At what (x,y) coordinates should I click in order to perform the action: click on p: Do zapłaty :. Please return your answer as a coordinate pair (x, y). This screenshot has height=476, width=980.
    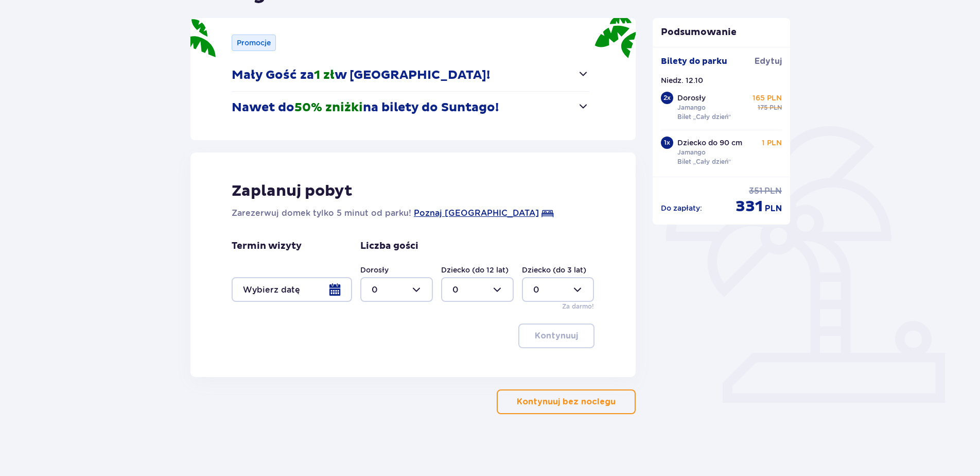
    Looking at the image, I should click on (682, 208).